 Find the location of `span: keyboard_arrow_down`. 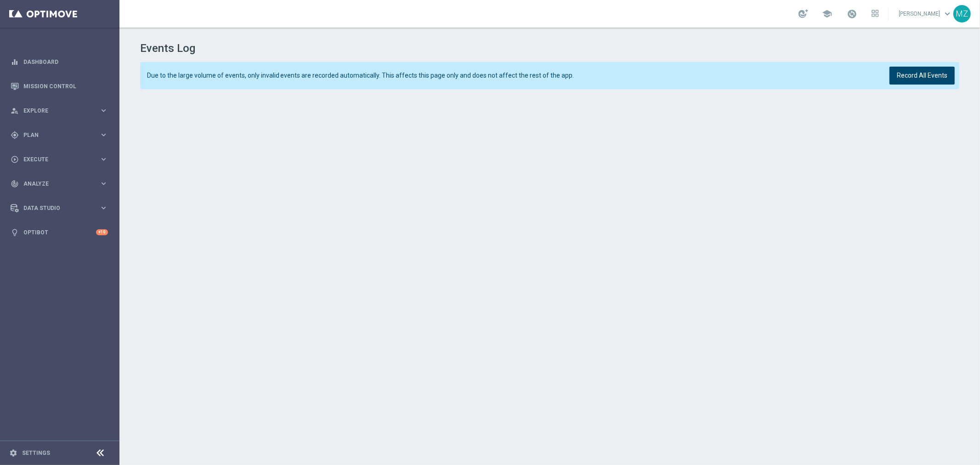

span: keyboard_arrow_down is located at coordinates (948, 14).